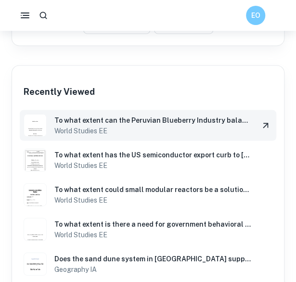 This screenshot has height=282, width=296. Describe the element at coordinates (256, 15) in the screenshot. I see `h6: EO` at that location.